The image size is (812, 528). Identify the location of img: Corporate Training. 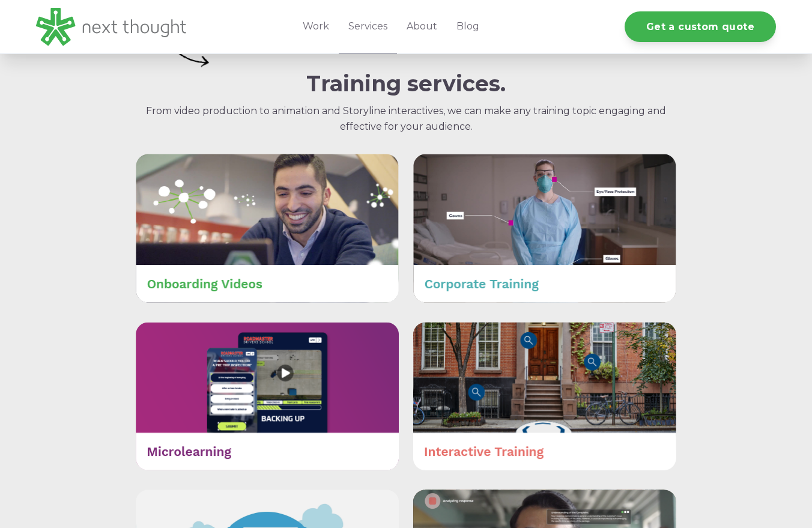
(545, 227).